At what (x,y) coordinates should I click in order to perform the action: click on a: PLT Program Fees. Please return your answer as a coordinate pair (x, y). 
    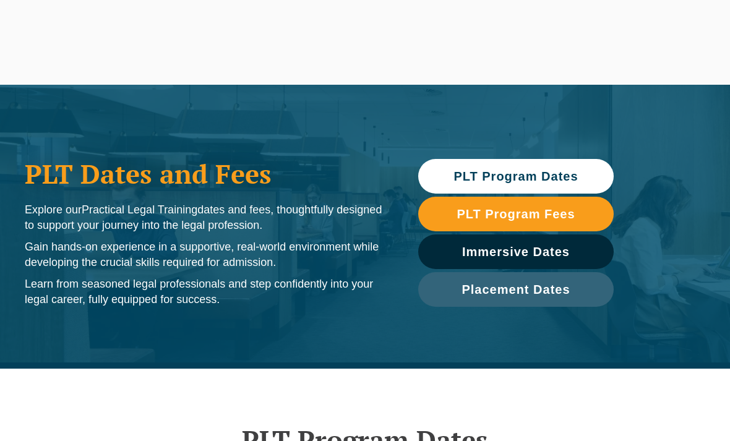
    Looking at the image, I should click on (516, 214).